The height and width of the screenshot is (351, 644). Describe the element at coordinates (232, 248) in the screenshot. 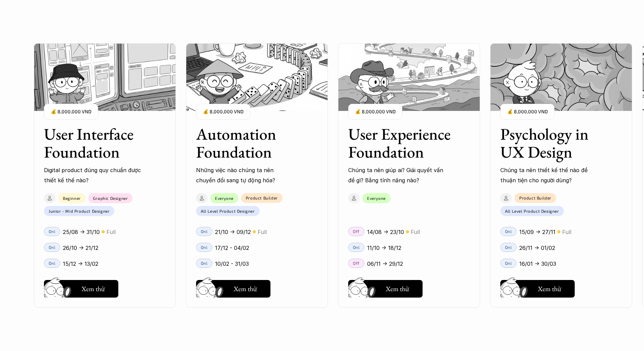

I see `p: 17/12 - 04/02` at that location.